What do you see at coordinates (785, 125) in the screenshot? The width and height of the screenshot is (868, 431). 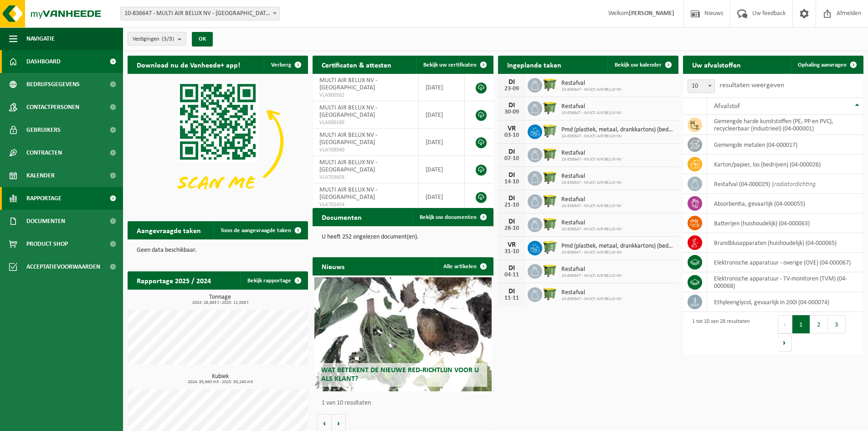 I see `td: gemengde harde kunststoffen (PE, PP en PVC), recycleerbaar (industrieel) (04-000001)` at bounding box center [785, 125].